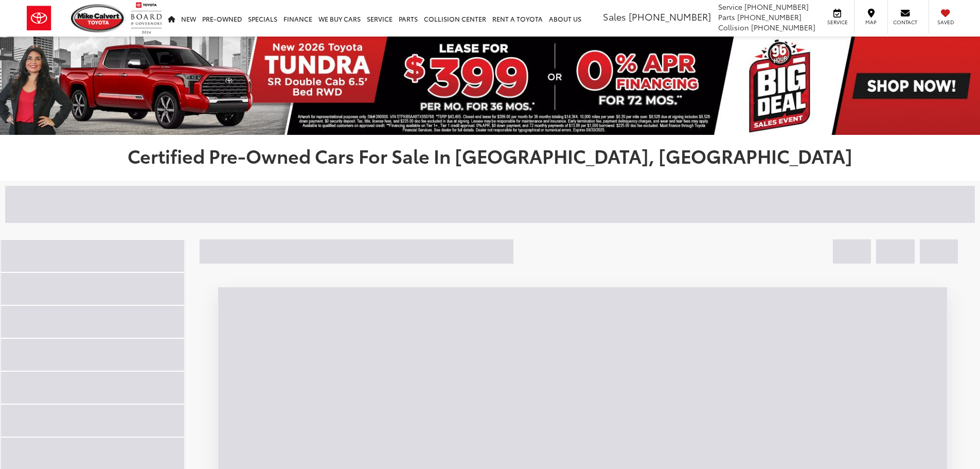 This screenshot has width=980, height=469. Describe the element at coordinates (734, 27) in the screenshot. I see `span: Collision` at that location.